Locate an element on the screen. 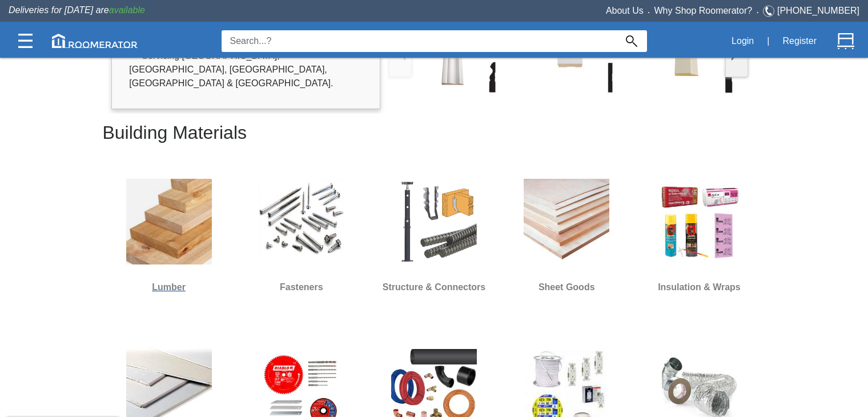 This screenshot has height=417, width=868. img: roomerator-logo.svg is located at coordinates (95, 40).